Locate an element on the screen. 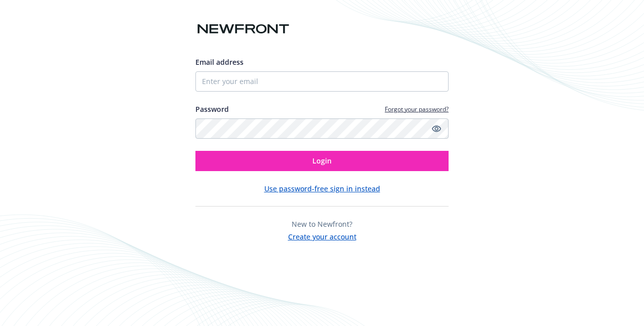 This screenshot has height=326, width=644. a: Show password is located at coordinates (436, 129).